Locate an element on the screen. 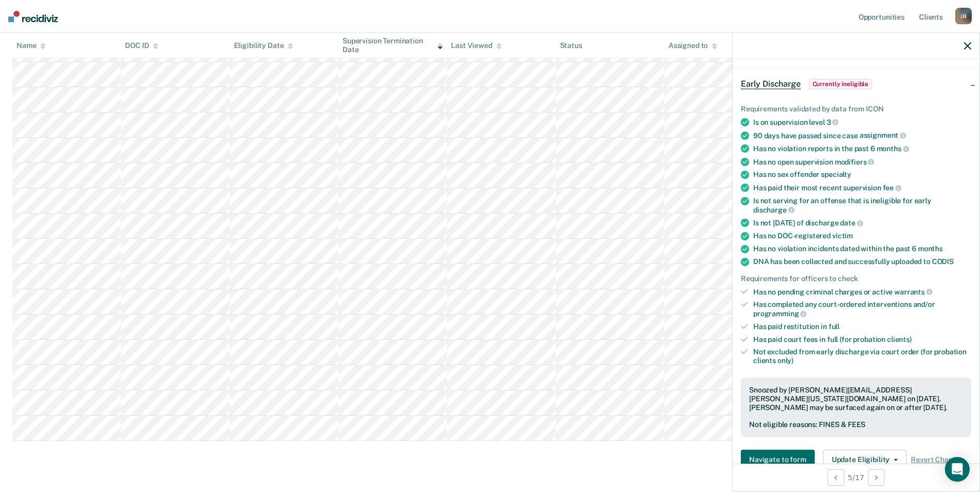 The image size is (980, 492). span: fee is located at coordinates (892, 188).